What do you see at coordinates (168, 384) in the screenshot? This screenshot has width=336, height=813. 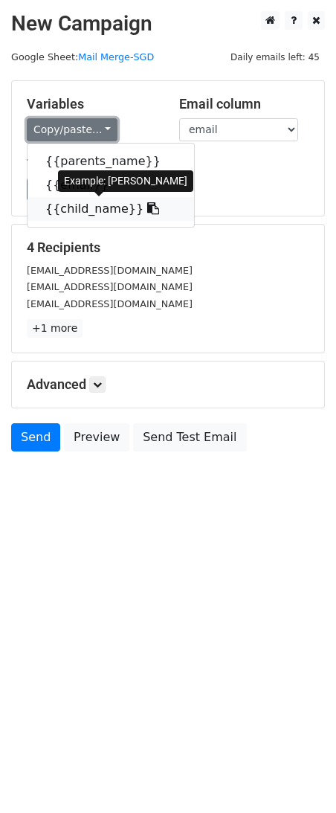 I see `h5: Advanced` at bounding box center [168, 384].